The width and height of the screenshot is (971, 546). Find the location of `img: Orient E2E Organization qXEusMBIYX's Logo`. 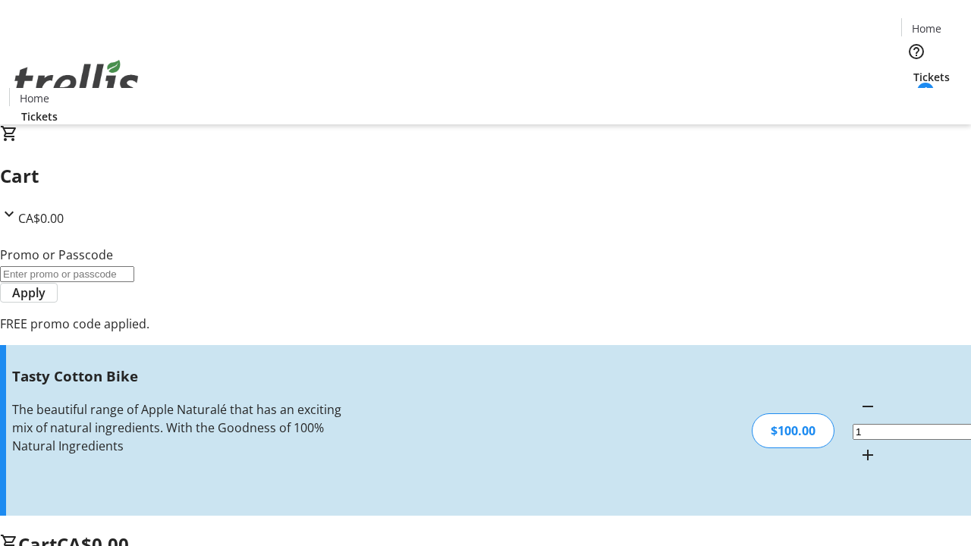

img: Orient E2E Organization qXEusMBIYX's Logo is located at coordinates (77, 81).